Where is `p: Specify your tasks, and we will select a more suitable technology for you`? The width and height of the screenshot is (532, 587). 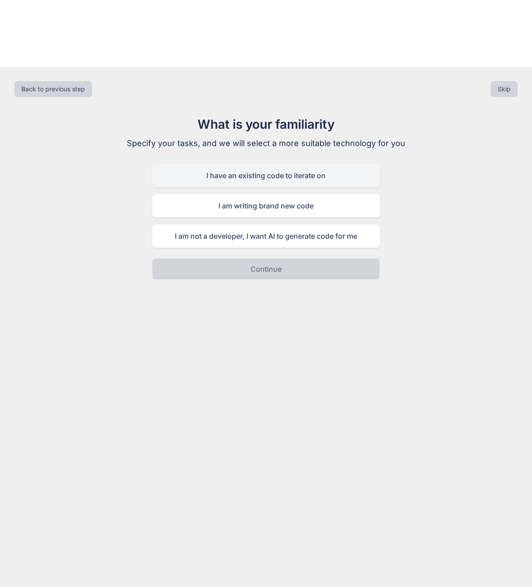
p: Specify your tasks, and we will select a more suitable technology for you is located at coordinates (266, 143).